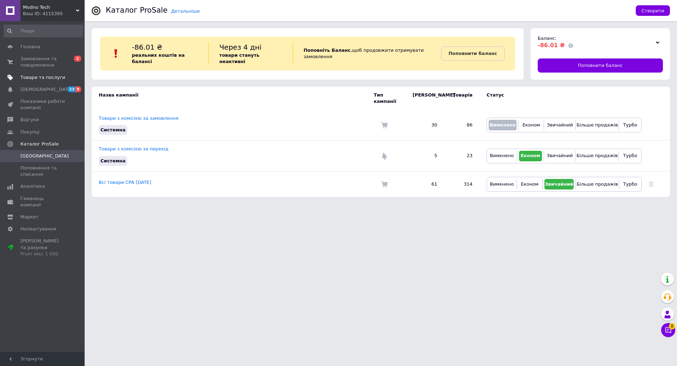  I want to click on a: Детальніше, so click(186, 11).